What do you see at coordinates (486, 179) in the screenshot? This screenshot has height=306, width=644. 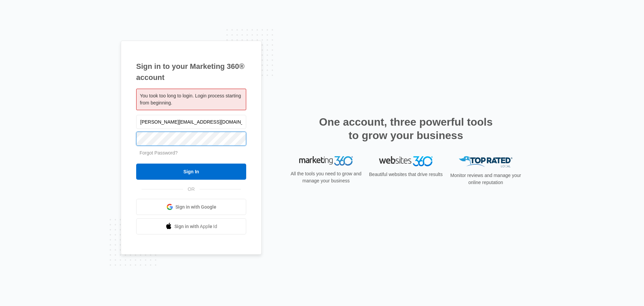 I see `p: Monitor reviews and manage your online reputation` at bounding box center [486, 179].